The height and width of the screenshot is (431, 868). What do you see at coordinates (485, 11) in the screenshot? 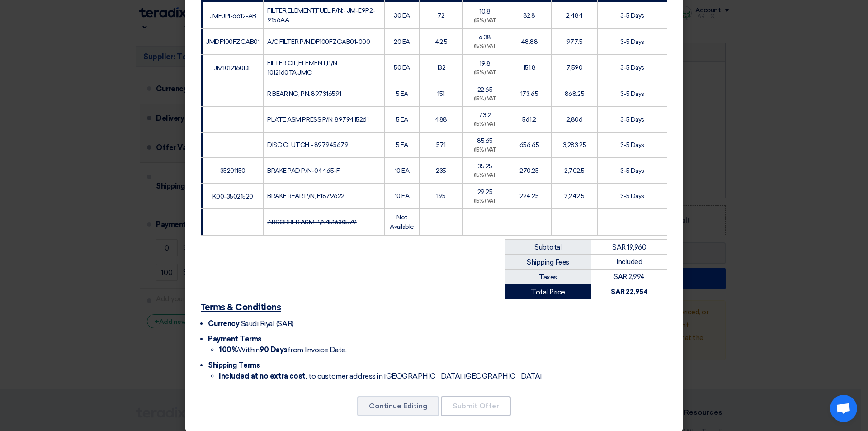
I see `font: 10.8` at bounding box center [485, 11].